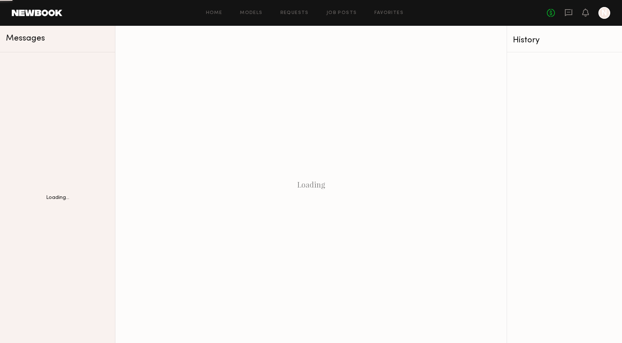 The image size is (622, 343). What do you see at coordinates (311, 184) in the screenshot?
I see `div: Loading` at bounding box center [311, 184].